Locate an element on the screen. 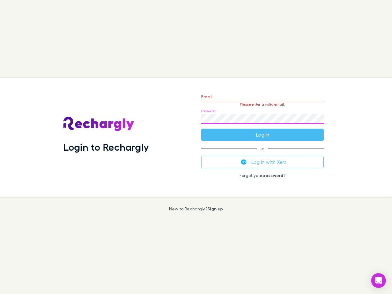 The image size is (392, 294). h1: Login to Rechargly is located at coordinates (106, 147).